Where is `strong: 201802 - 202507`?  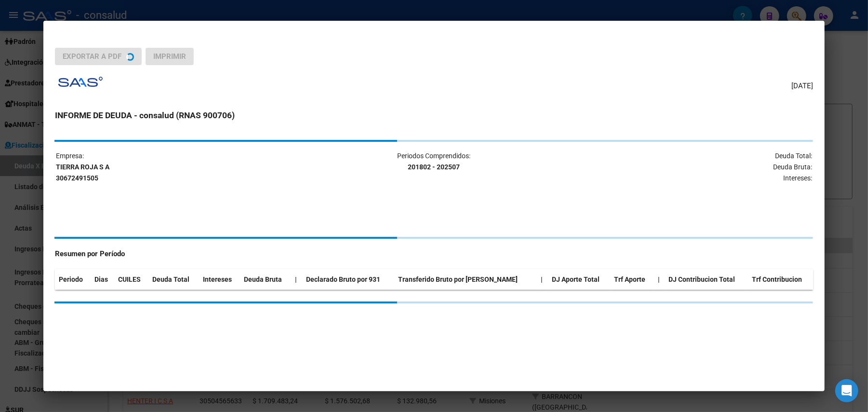 strong: 201802 - 202507 is located at coordinates (434, 167).